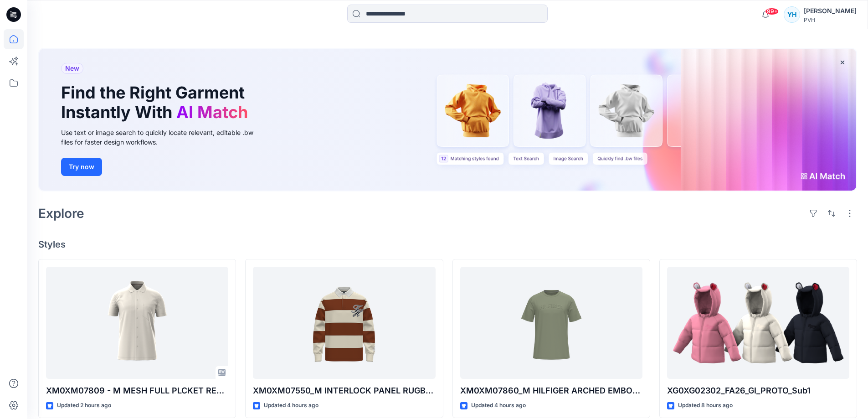 The width and height of the screenshot is (868, 419). What do you see at coordinates (792, 14) in the screenshot?
I see `div: YH` at bounding box center [792, 14].